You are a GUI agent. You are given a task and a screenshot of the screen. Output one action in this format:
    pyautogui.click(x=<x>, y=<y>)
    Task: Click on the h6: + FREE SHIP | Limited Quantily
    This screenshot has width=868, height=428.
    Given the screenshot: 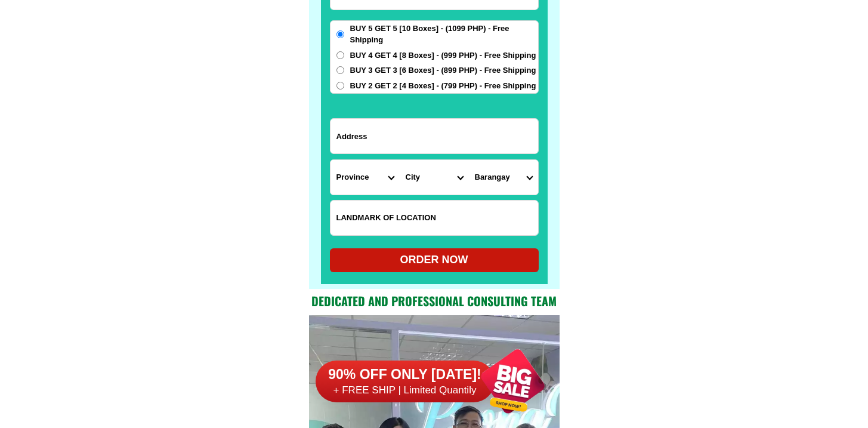 What is the action you would take?
    pyautogui.click(x=405, y=391)
    